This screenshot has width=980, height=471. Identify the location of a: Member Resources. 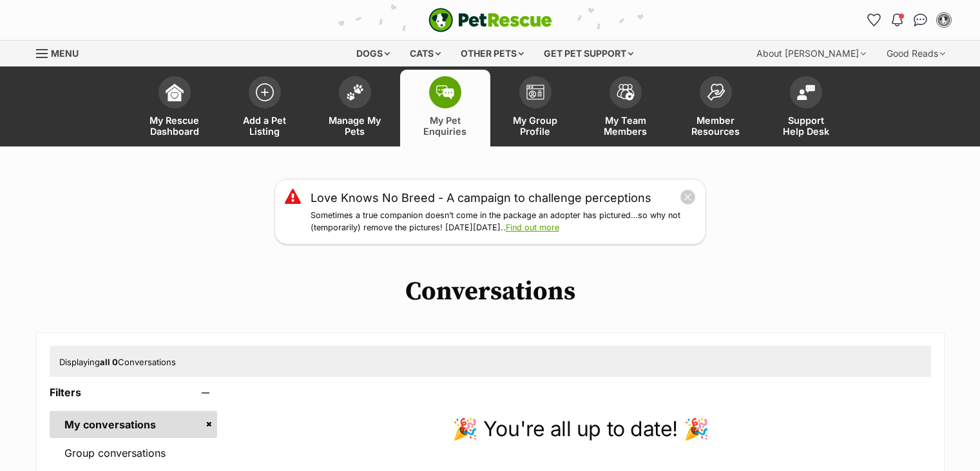
(716, 108).